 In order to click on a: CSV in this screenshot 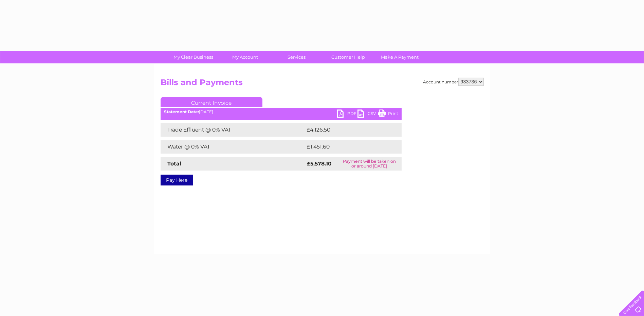, I will do `click(368, 114)`.